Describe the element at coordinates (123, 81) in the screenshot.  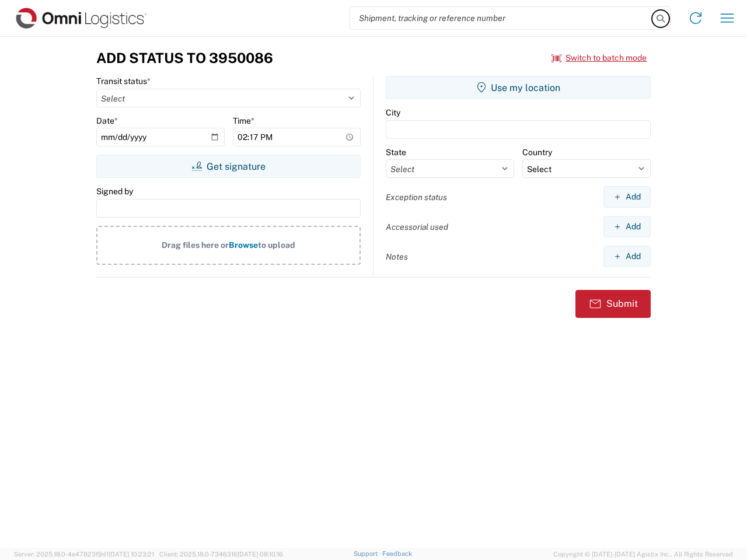
I see `label: Transit status` at that location.